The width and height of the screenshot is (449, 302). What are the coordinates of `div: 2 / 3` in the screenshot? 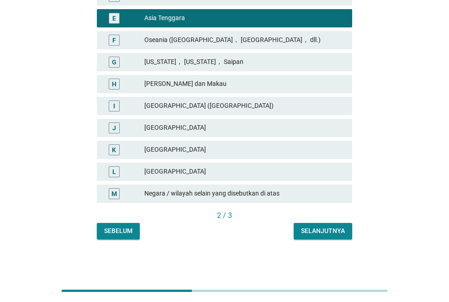 It's located at (224, 216).